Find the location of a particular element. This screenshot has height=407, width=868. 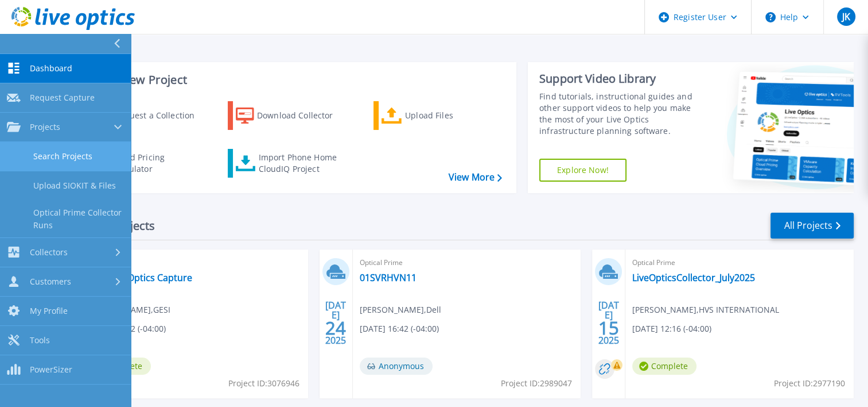

span: Request Capture is located at coordinates (62, 97).